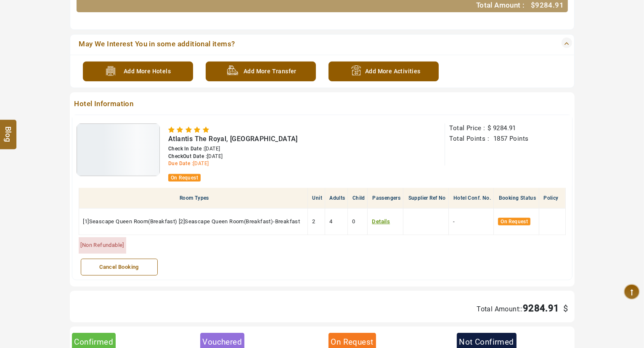  What do you see at coordinates (358, 198) in the screenshot?
I see `th: Child` at bounding box center [358, 198].